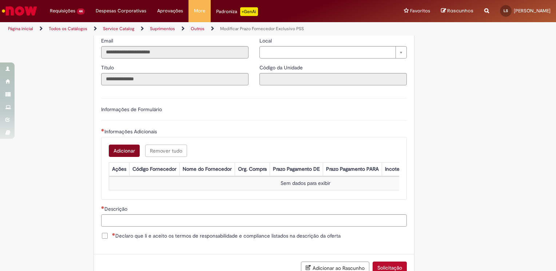 The width and height of the screenshot is (556, 271). I want to click on a: Suprimentos, so click(162, 29).